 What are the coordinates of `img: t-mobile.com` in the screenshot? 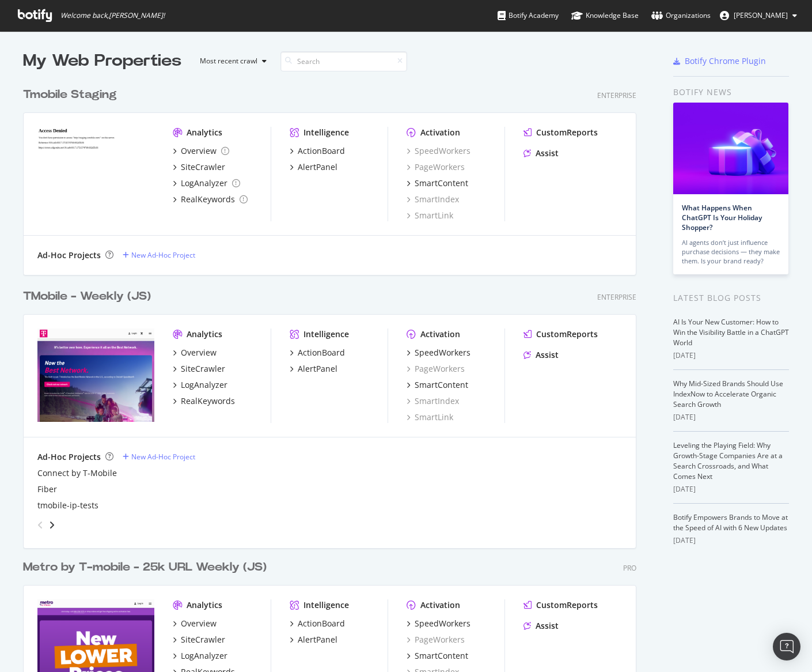 It's located at (96, 375).